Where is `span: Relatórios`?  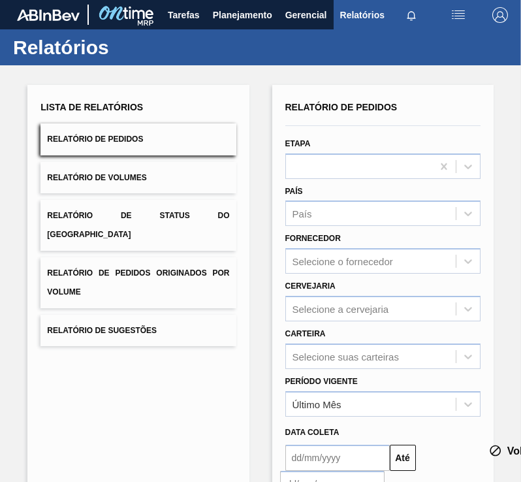 span: Relatórios is located at coordinates (363, 15).